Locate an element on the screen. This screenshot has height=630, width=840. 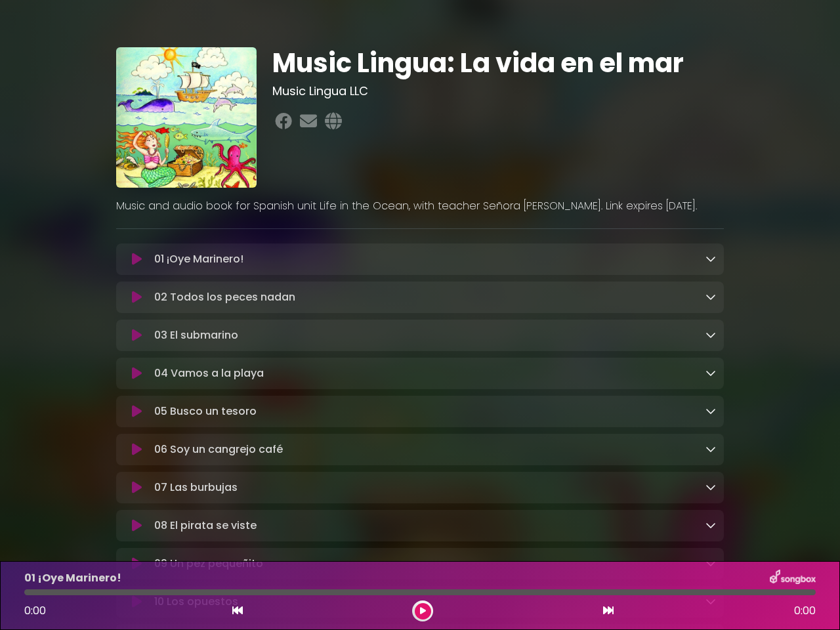
h3: Music Lingua LLC is located at coordinates (498, 91).